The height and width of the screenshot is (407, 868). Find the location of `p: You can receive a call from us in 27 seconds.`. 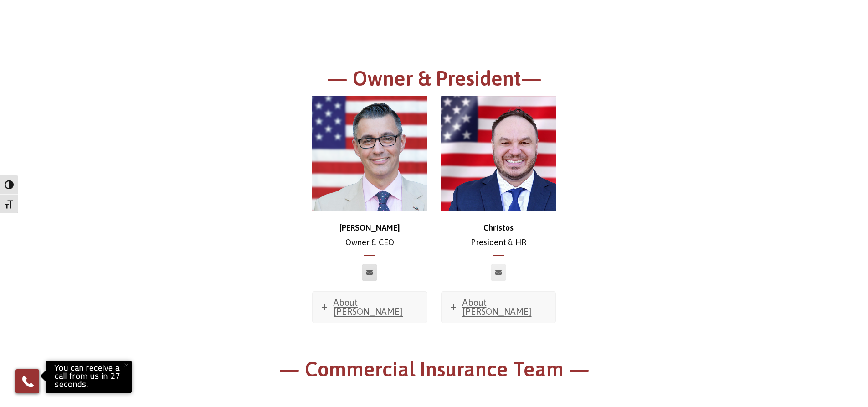

p: You can receive a call from us in 27 seconds. is located at coordinates (89, 377).